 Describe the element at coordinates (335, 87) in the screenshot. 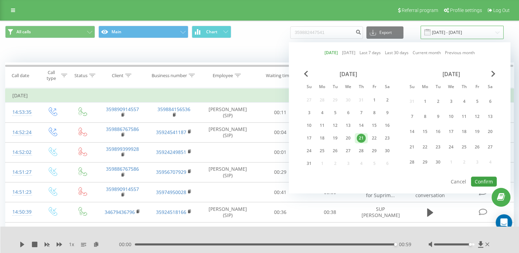

I see `abbr: Tuesday` at that location.